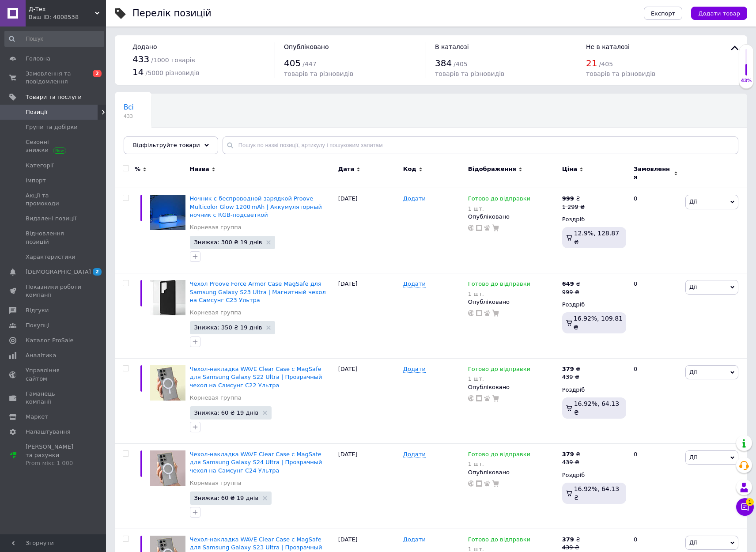 The image size is (756, 552). I want to click on span: Гаманець компанії, so click(53, 398).